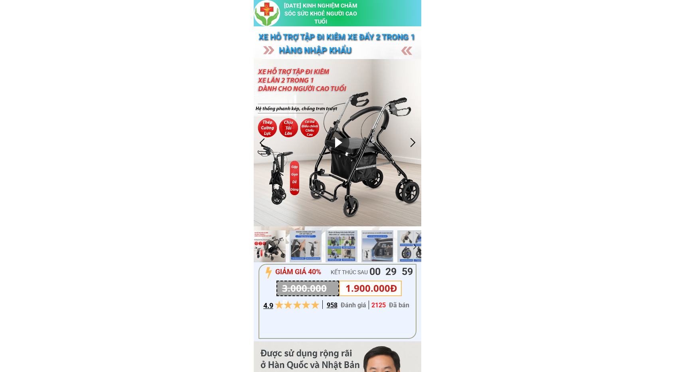 Image resolution: width=675 pixels, height=372 pixels. I want to click on h3: GIẢM GIÁ 40%, so click(303, 272).